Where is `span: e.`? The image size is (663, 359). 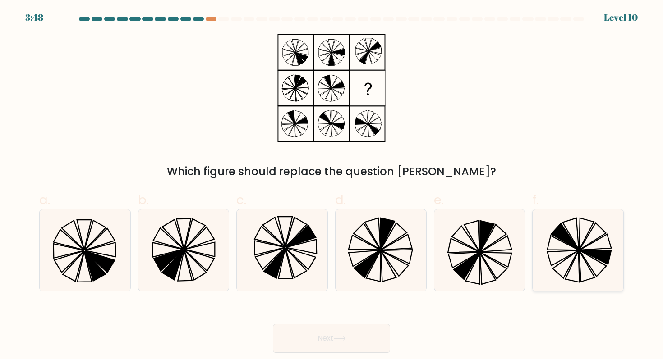
span: e. is located at coordinates (439, 200).